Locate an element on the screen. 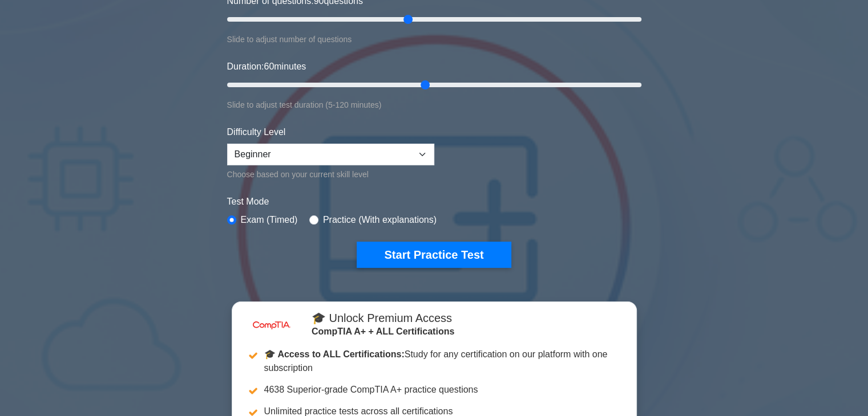  label: Difficulty Level is located at coordinates (256, 133).